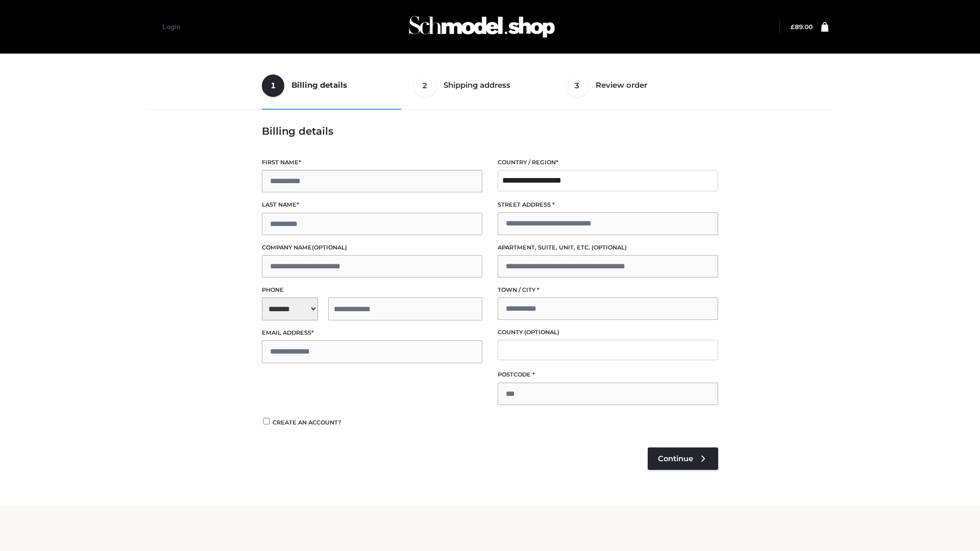 The height and width of the screenshot is (551, 980). What do you see at coordinates (307, 423) in the screenshot?
I see `span: Create an account?` at bounding box center [307, 423].